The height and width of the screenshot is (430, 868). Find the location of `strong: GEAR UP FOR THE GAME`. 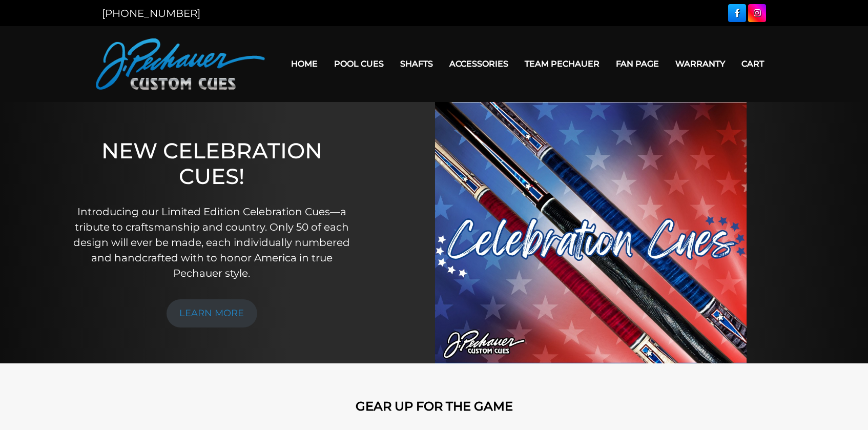

strong: GEAR UP FOR THE GAME is located at coordinates (434, 406).